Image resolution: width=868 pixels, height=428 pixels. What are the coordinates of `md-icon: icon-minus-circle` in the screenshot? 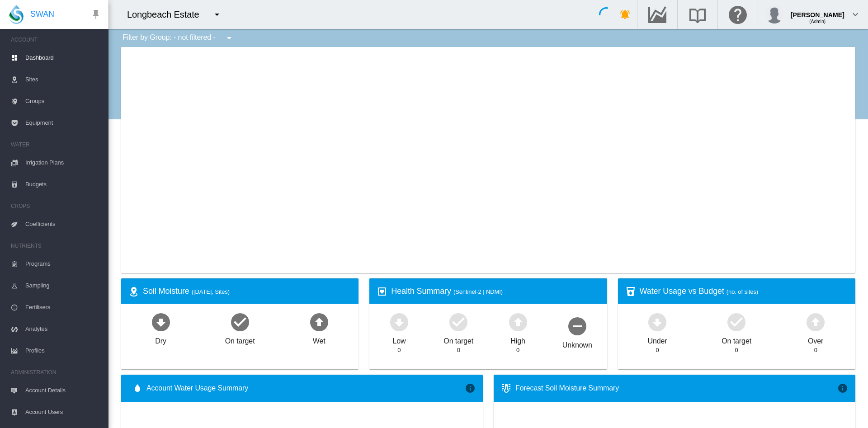 It's located at (577, 326).